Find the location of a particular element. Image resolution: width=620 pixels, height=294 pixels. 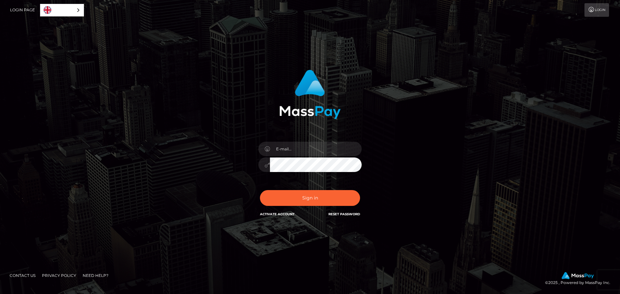

a: Need Help? is located at coordinates (96, 276).